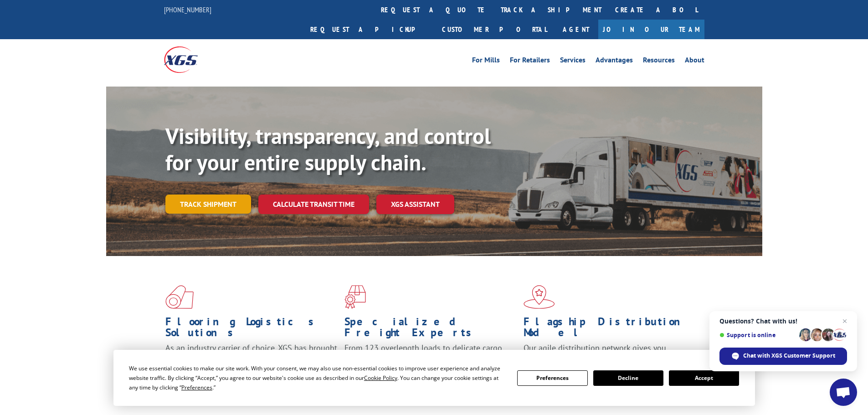 The width and height of the screenshot is (868, 415). What do you see at coordinates (313, 204) in the screenshot?
I see `a: Calculate transit time` at bounding box center [313, 204].